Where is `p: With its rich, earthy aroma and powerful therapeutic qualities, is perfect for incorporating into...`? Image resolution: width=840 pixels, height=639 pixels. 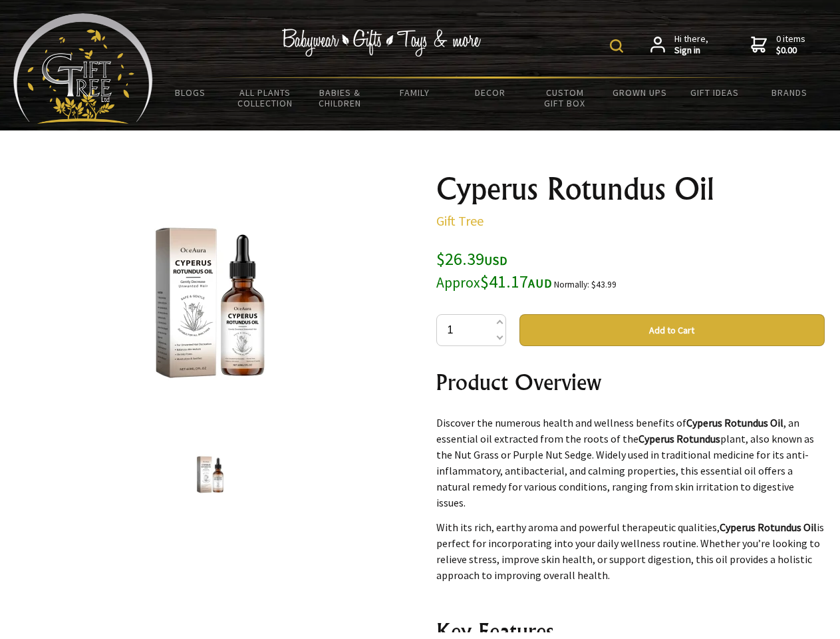
p: With its rich, earthy aroma and powerful therapeutic qualities, is perfect for incorporating into... is located at coordinates (631, 551).